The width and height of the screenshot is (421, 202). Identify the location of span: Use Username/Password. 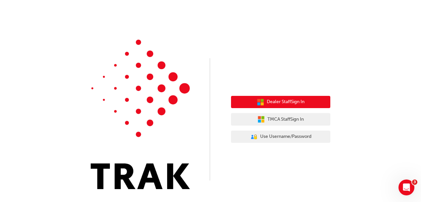
(285, 137).